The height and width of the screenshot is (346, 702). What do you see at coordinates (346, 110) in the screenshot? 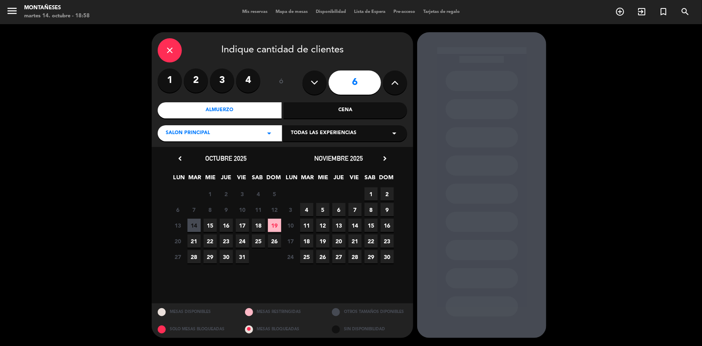
I see `div: Cena` at bounding box center [346, 110].